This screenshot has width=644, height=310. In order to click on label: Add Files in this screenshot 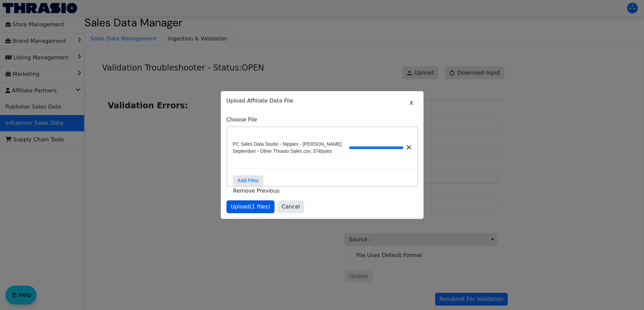, I will do `click(248, 181)`.